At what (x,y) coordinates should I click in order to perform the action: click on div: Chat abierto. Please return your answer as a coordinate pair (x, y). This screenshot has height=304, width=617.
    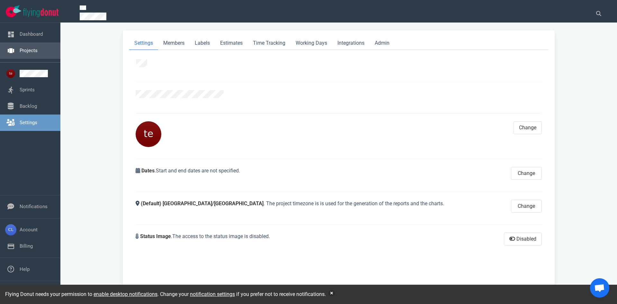
    Looking at the image, I should click on (600, 288).